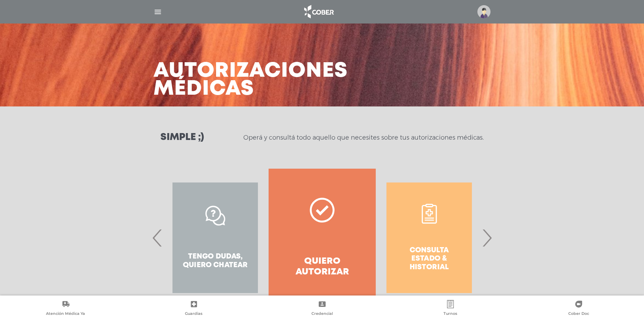 This screenshot has width=644, height=319. Describe the element at coordinates (194, 314) in the screenshot. I see `span: Guardias` at that location.